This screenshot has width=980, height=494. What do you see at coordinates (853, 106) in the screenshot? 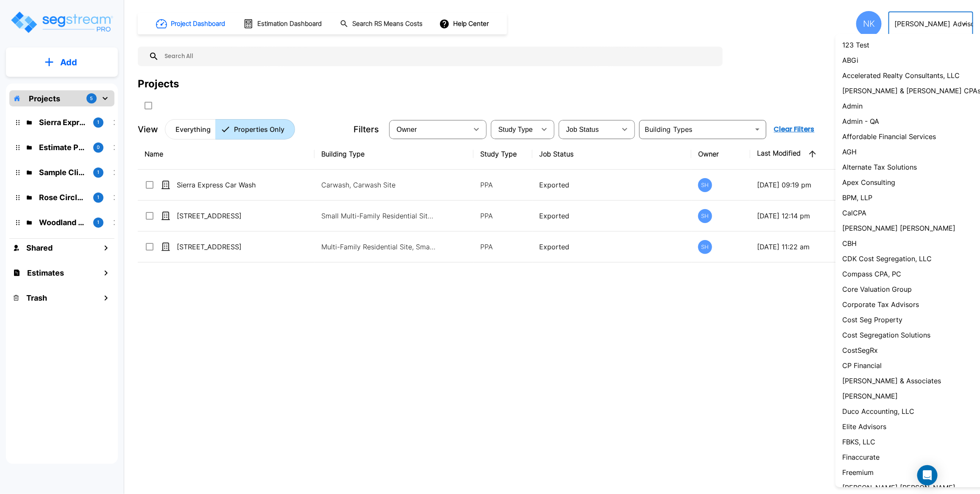
I see `p: Admin` at bounding box center [853, 106].